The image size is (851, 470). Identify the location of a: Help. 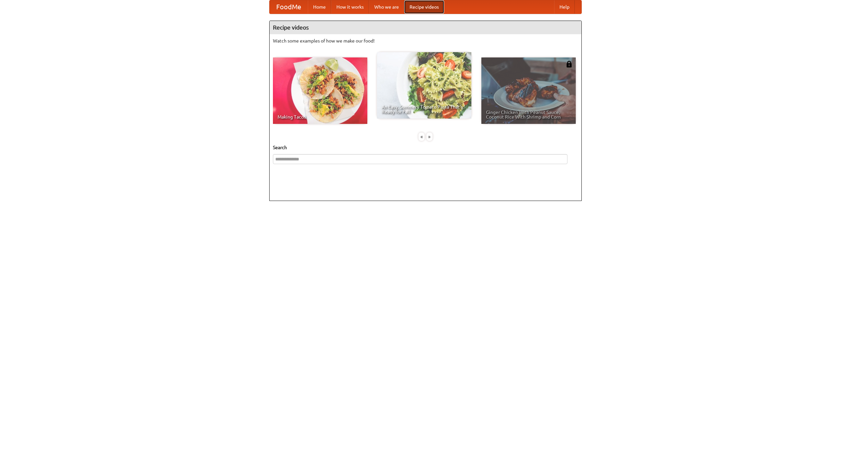
(564, 7).